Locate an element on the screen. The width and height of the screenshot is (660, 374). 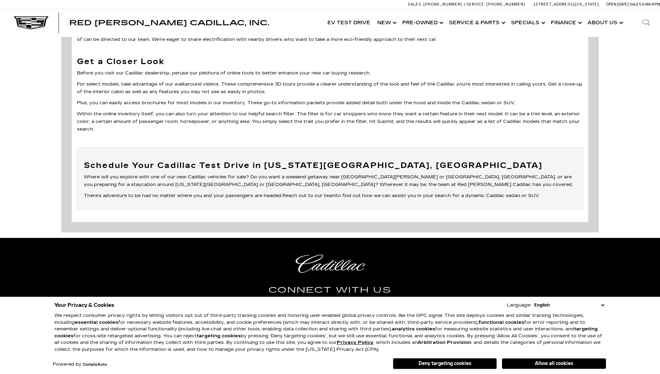
p: Before you visit our Cadillac dealership, peruse our plethora of online tools to better enhance y... is located at coordinates (330, 73).